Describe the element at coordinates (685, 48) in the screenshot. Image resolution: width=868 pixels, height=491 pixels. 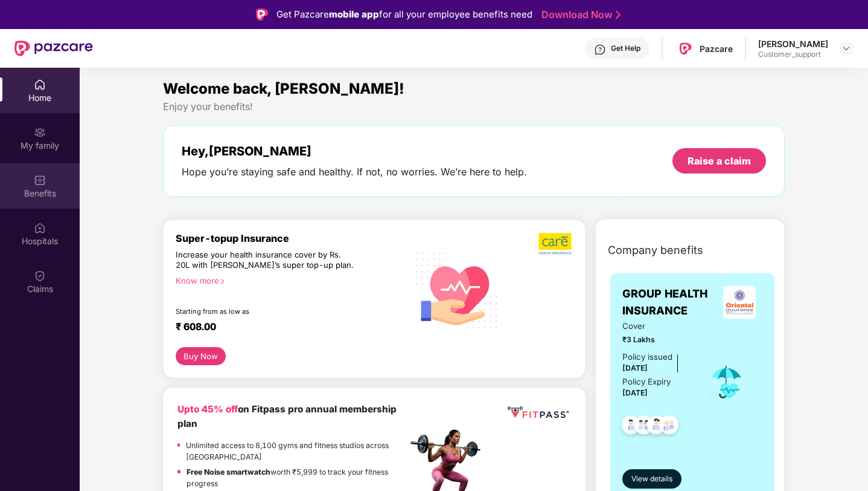
I see `img: Pazcare_Logo.png` at that location.